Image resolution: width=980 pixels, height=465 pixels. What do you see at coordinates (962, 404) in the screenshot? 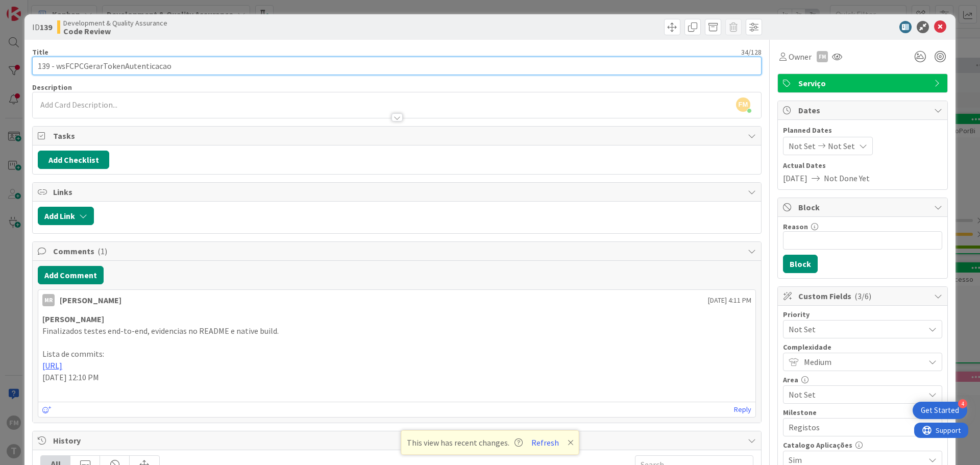
I see `div: 4` at bounding box center [962, 404].